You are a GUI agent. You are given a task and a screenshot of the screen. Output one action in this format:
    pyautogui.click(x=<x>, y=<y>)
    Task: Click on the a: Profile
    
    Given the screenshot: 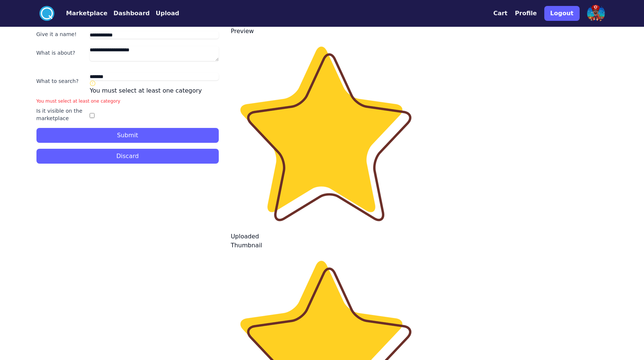 What is the action you would take?
    pyautogui.click(x=526, y=13)
    